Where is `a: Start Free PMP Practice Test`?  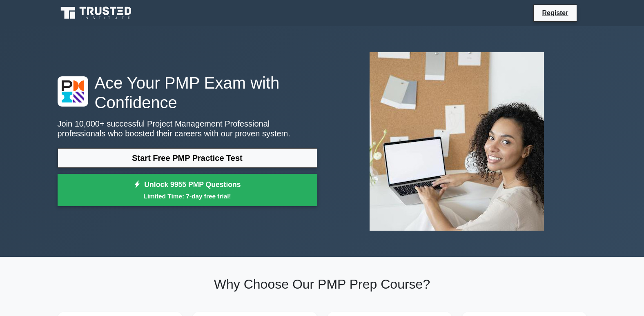
a: Start Free PMP Practice Test is located at coordinates (187, 158).